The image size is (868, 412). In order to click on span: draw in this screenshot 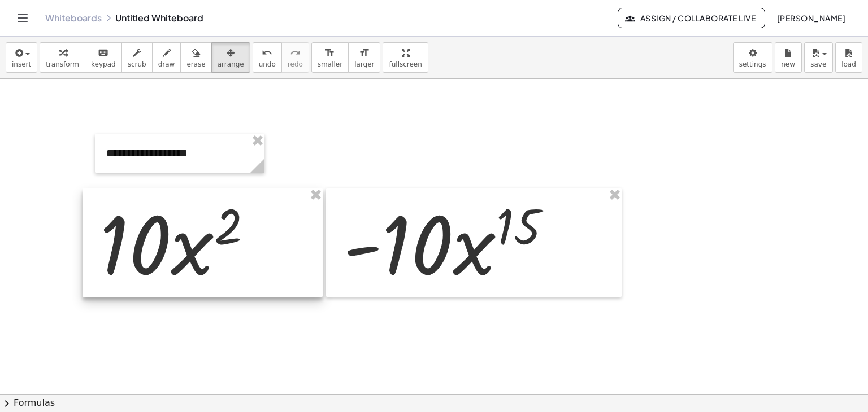, I will do `click(167, 65)`.